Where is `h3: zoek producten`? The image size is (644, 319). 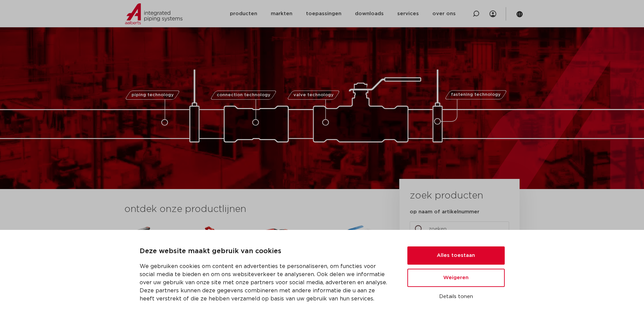
h3: zoek producten is located at coordinates (446, 196).